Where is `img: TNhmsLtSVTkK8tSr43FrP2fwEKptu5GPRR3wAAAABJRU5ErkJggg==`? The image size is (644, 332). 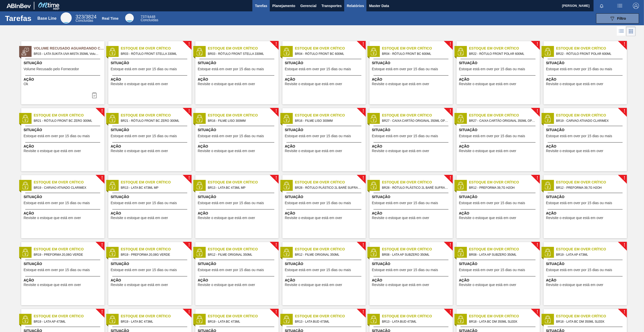
img: TNhmsLtSVTkK8tSr43FrP2fwEKptu5GPRR3wAAAABJRU5ErkJggg== is located at coordinates (19, 5).